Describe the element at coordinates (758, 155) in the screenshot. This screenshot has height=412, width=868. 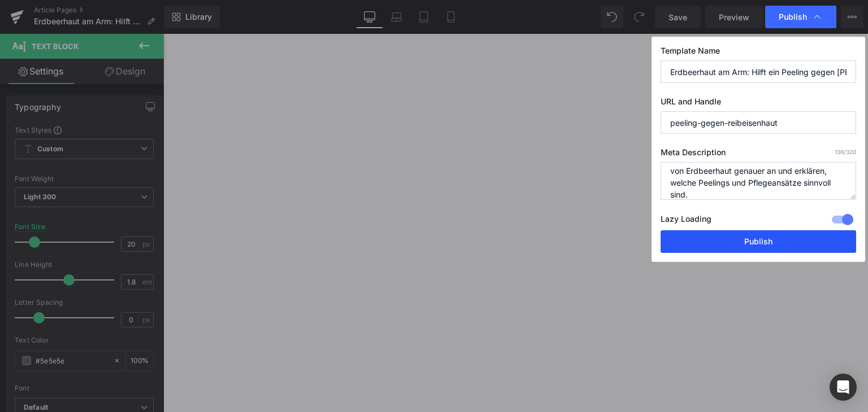
I see `label: Meta Description` at that location.